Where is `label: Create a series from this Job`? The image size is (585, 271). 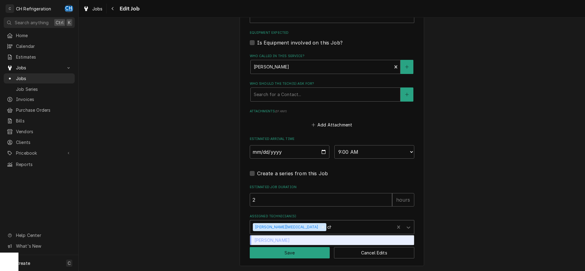
label: Create a series from this Job is located at coordinates (292, 174).